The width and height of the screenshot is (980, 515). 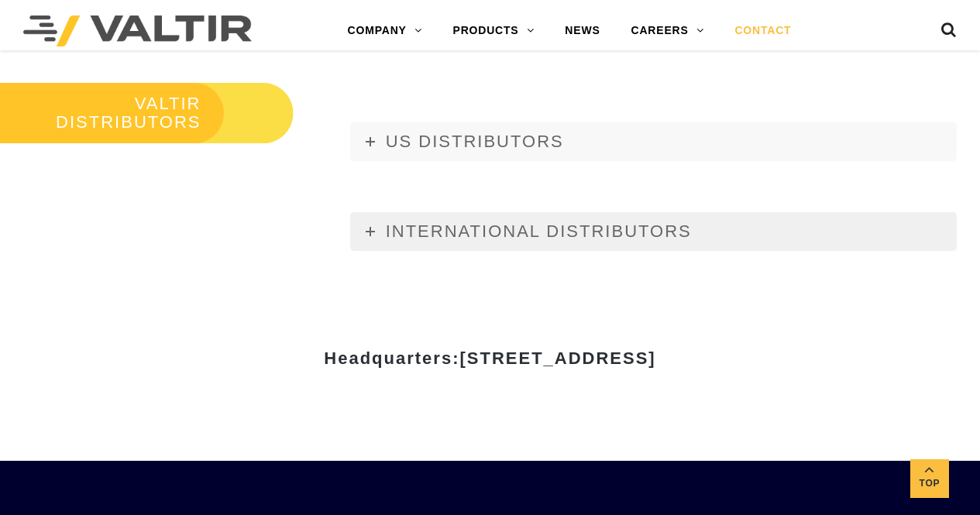 I want to click on a: Top, so click(x=929, y=478).